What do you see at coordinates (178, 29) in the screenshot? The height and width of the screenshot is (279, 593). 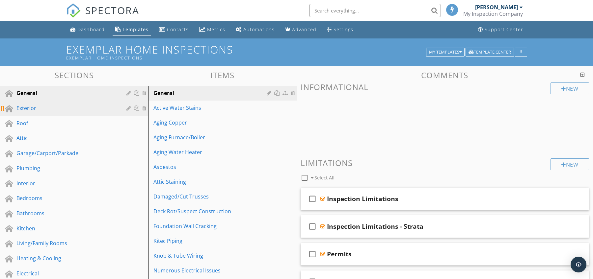 I see `div: Contacts` at bounding box center [178, 29].